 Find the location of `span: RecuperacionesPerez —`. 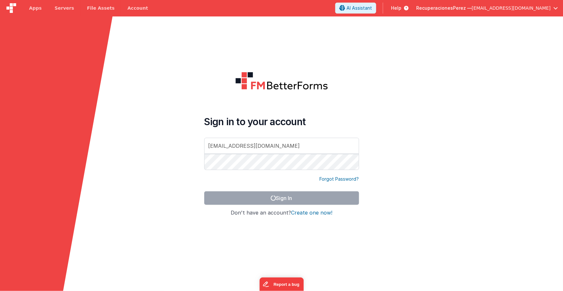

span: RecuperacionesPerez — is located at coordinates (444, 8).